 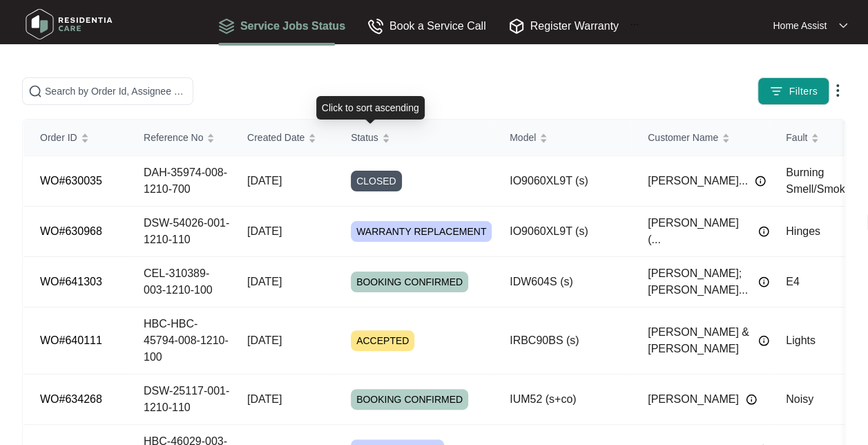 I want to click on span: Customer Name, so click(x=683, y=138).